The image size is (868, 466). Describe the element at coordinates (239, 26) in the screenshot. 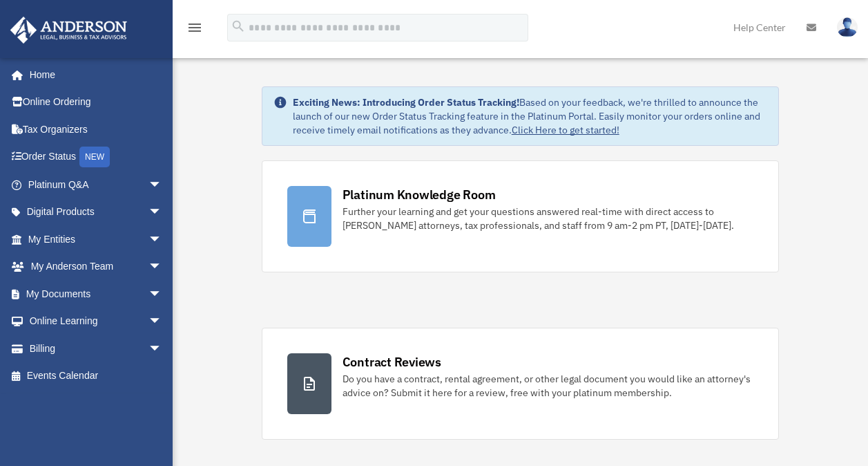

I see `i: search` at that location.